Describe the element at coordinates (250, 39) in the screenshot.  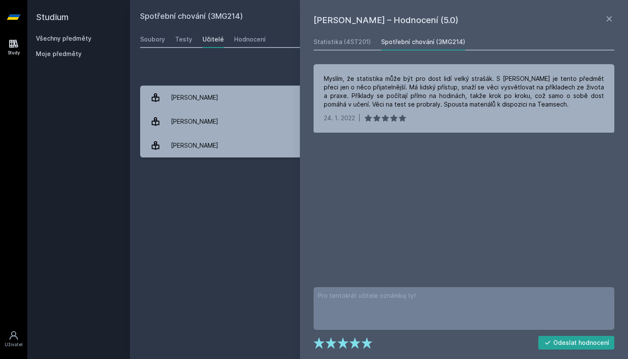
I see `div: Hodnocení` at that location.